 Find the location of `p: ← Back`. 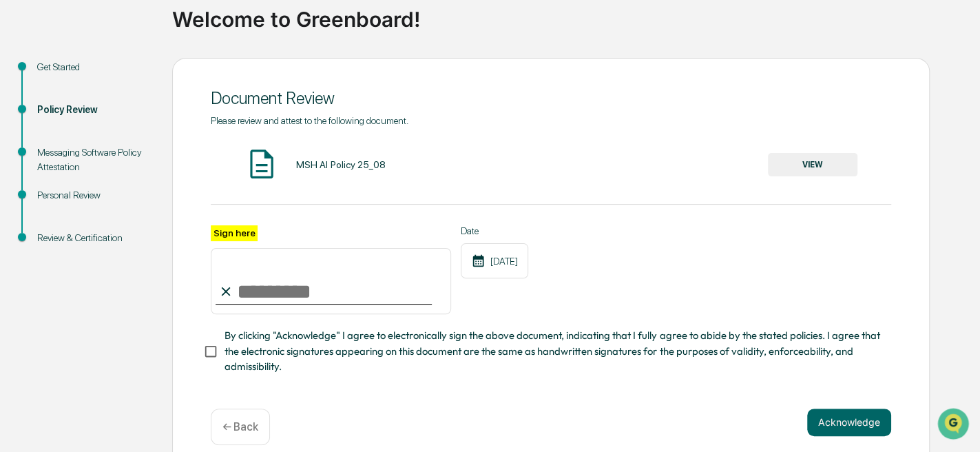

p: ← Back is located at coordinates (241, 427).